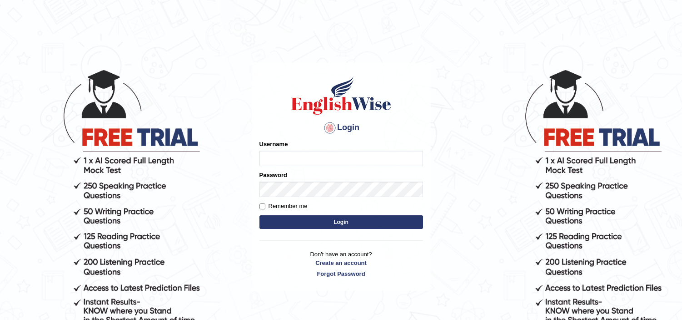  I want to click on a: Create an account, so click(341, 262).